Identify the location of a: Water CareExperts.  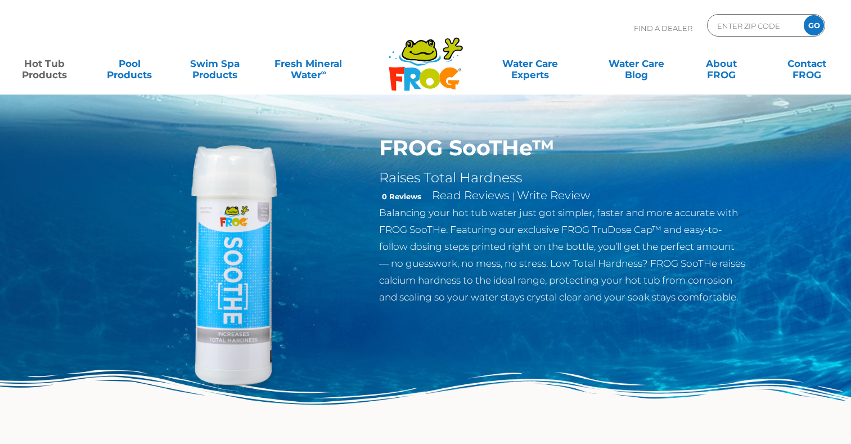
(530, 64).